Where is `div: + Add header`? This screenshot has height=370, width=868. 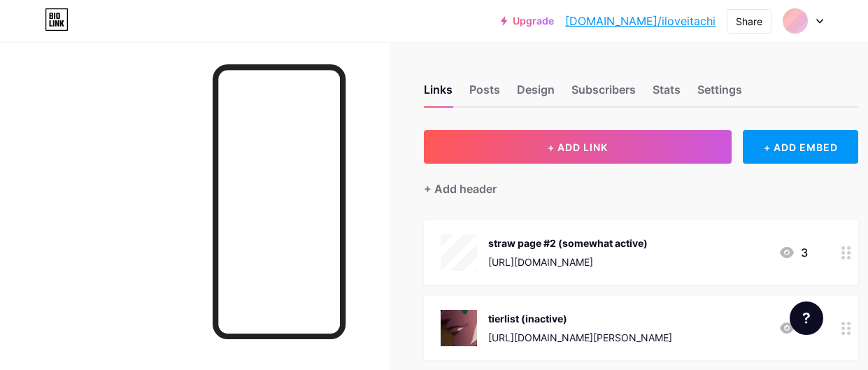 div: + Add header is located at coordinates (460, 189).